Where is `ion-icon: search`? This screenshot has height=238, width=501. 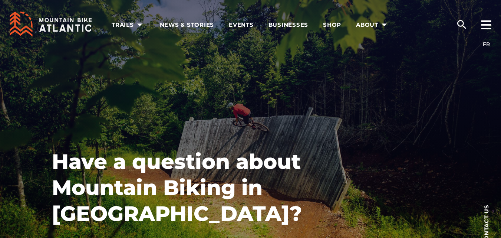
ion-icon: search is located at coordinates (462, 24).